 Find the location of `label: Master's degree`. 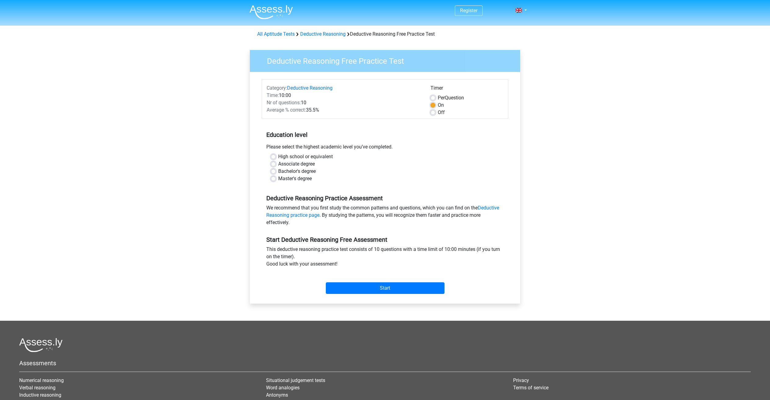

label: Master's degree is located at coordinates (295, 179).